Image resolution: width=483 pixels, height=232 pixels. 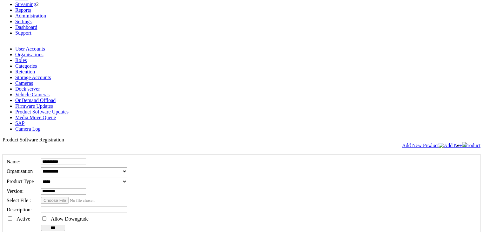 What do you see at coordinates (23, 10) in the screenshot?
I see `a: Reports` at bounding box center [23, 10].